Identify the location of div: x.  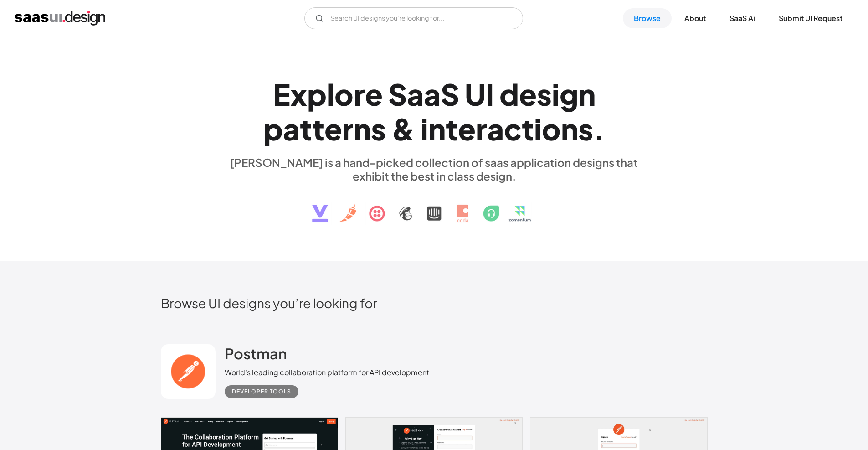
(299, 94).